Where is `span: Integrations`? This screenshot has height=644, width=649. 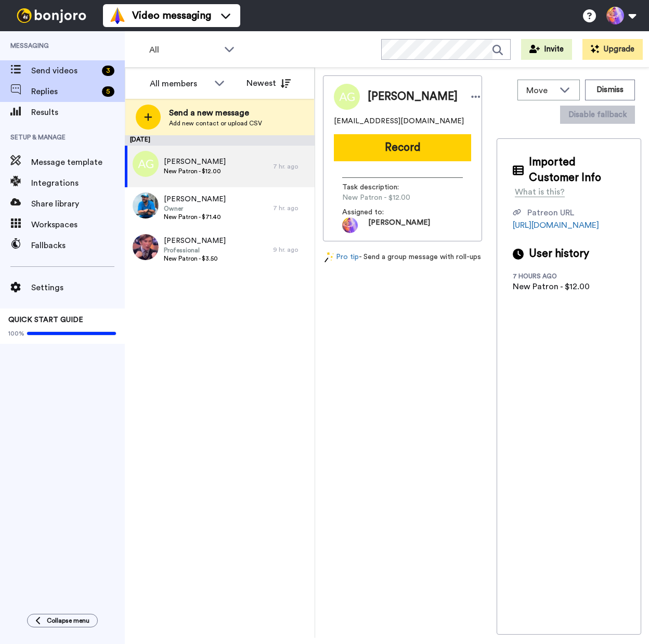
span: Integrations is located at coordinates (78, 183).